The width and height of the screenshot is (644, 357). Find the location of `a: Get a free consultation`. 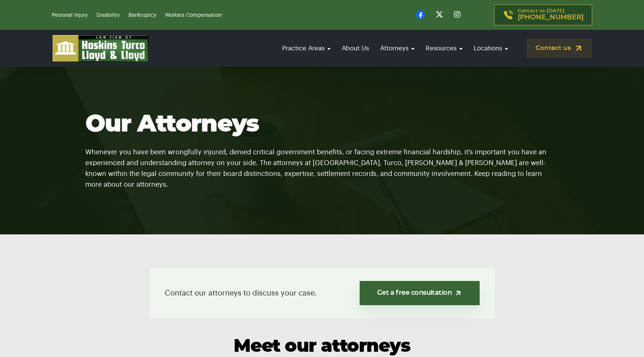

a: Get a free consultation is located at coordinates (419, 293).